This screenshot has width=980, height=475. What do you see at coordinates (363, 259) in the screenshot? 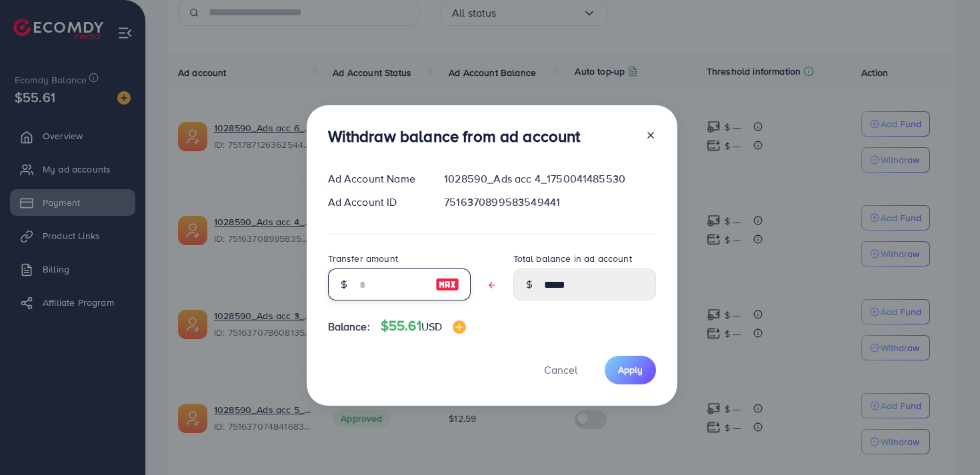
I see `label: Transfer amount` at bounding box center [363, 259].